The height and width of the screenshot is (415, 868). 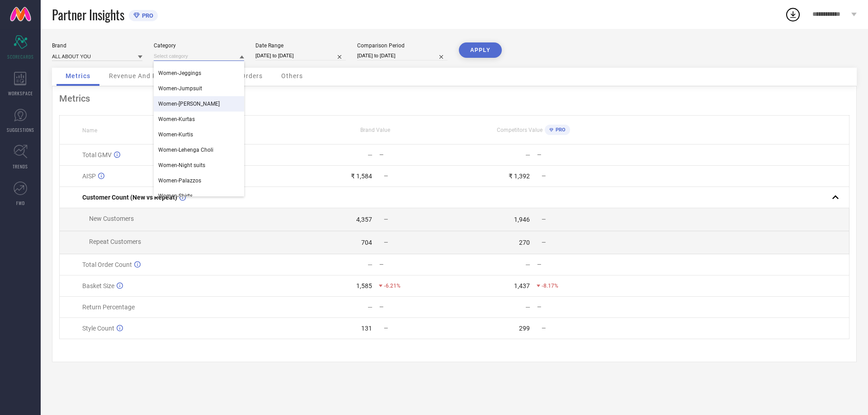 I want to click on div: Category, so click(x=199, y=46).